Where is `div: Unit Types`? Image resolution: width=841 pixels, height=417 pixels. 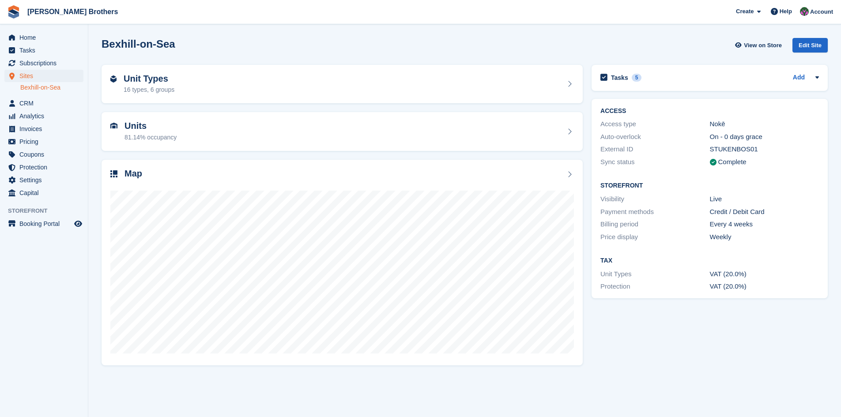 div: Unit Types is located at coordinates (655, 274).